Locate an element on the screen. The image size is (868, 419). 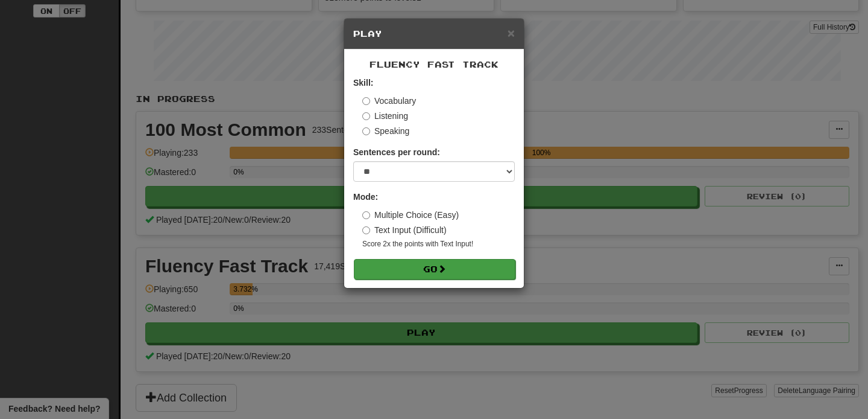
input: Listening is located at coordinates (366, 116).